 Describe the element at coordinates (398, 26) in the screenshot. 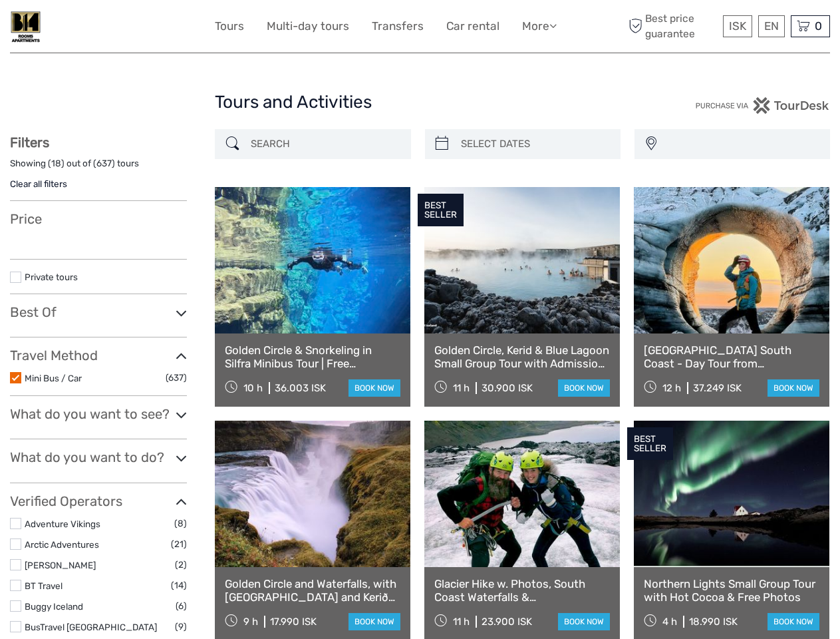

I see `a: Transfers` at that location.